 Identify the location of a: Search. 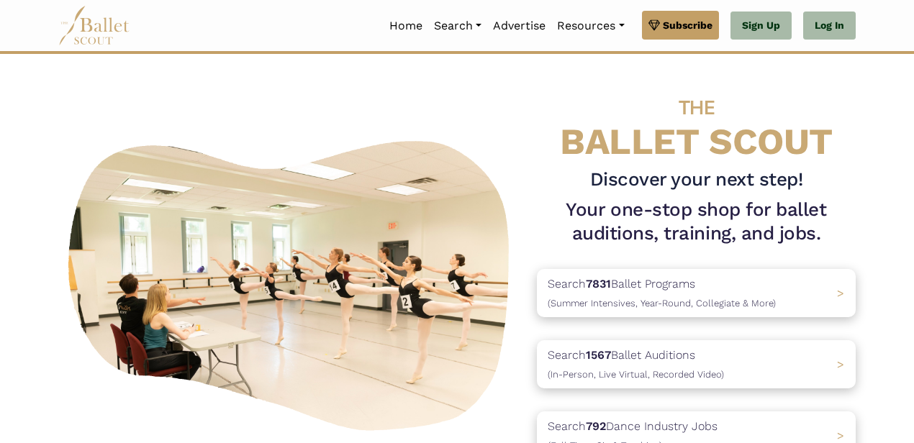
(458, 26).